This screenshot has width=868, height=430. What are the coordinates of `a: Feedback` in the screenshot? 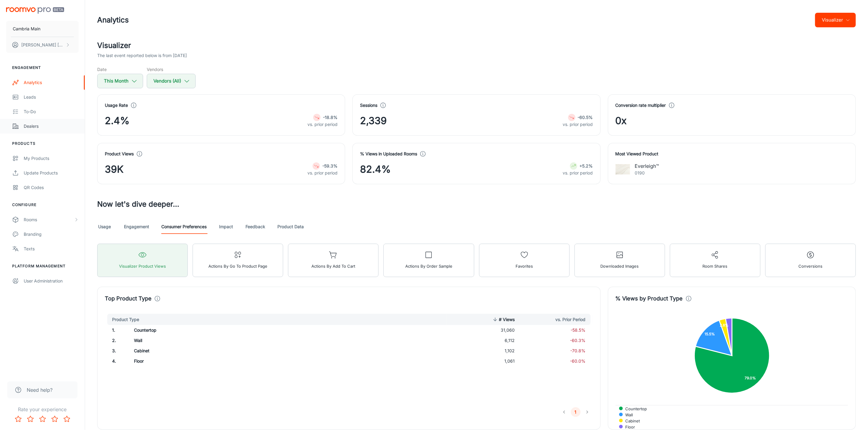 It's located at (255, 227).